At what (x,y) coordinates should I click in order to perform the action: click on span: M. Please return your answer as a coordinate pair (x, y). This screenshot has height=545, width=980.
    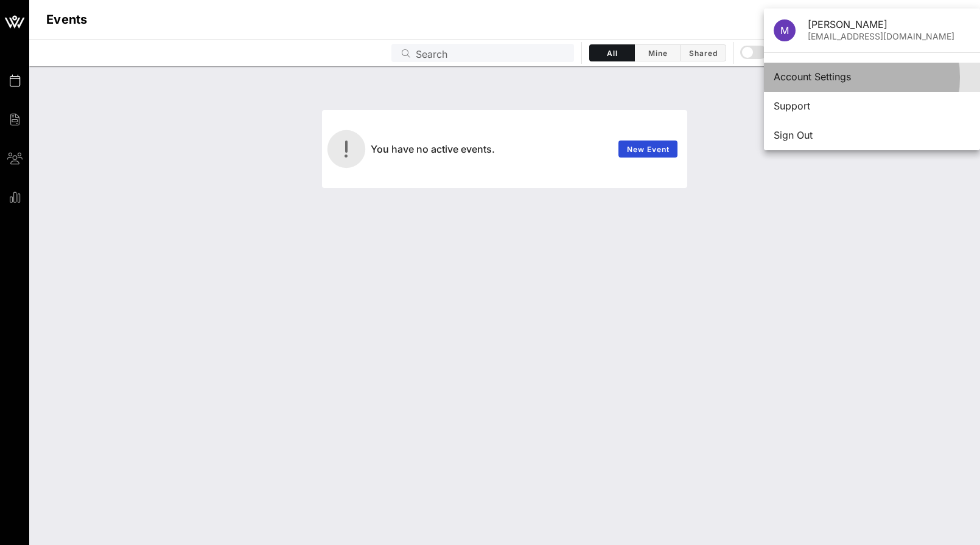
    Looking at the image, I should click on (785, 31).